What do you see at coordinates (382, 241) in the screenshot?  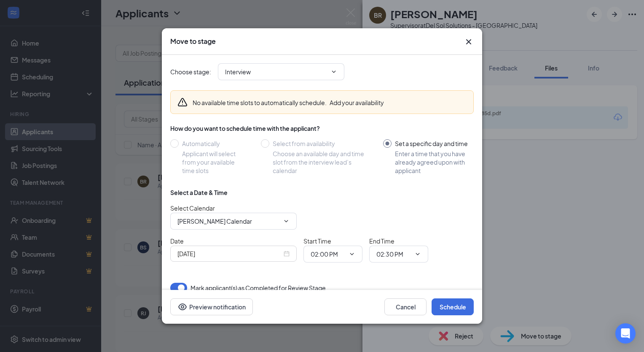 I see `span: End Time` at bounding box center [382, 241].